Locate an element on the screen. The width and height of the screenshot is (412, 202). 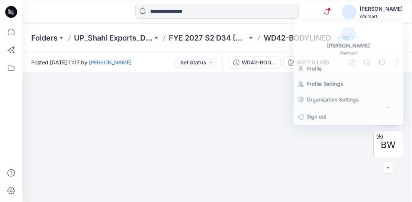
a: Profile Settings is located at coordinates (349, 84).